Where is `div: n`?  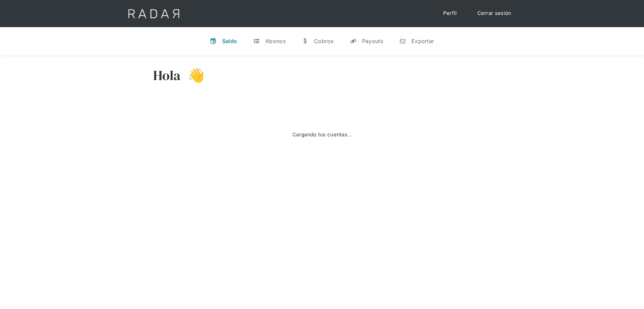 div: n is located at coordinates (403, 41).